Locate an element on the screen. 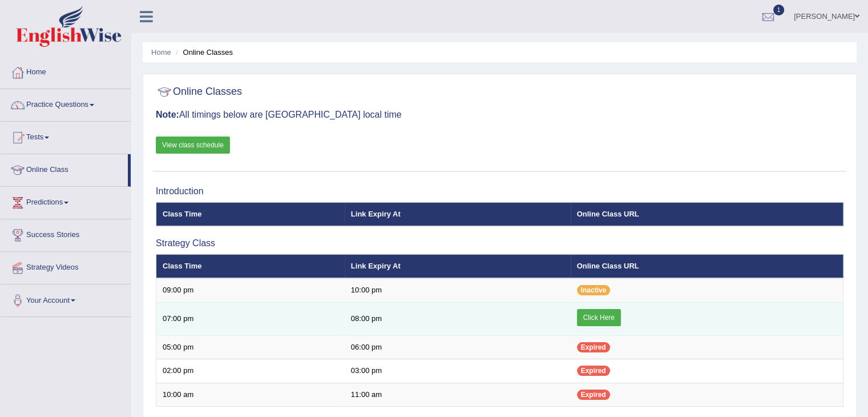 The width and height of the screenshot is (868, 417). td: 11:00 am is located at coordinates (458, 395).